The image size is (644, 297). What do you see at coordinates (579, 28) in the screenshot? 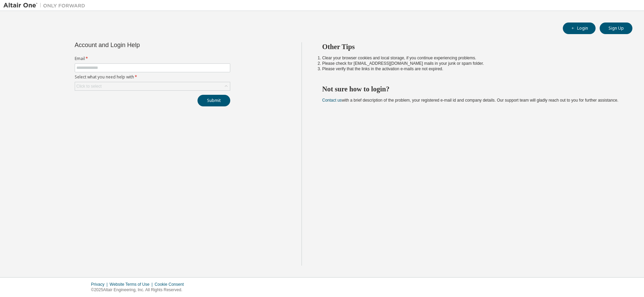
I see `button: Login` at bounding box center [579, 28].